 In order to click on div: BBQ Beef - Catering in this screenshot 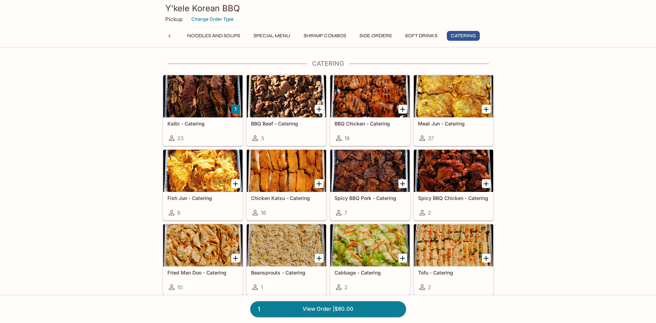, I will do `click(287, 96)`.